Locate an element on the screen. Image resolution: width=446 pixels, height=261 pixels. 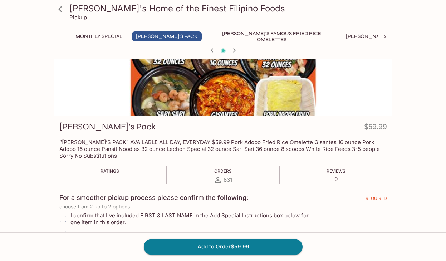
h4: $59.99 is located at coordinates (376, 128).